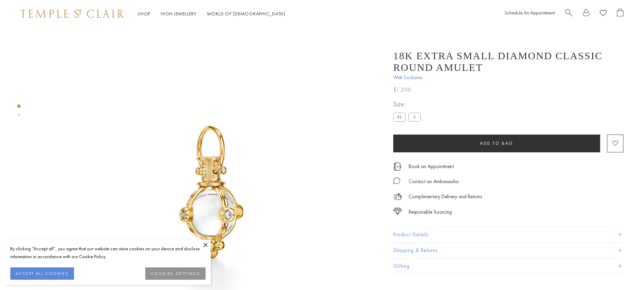 This screenshot has width=644, height=290. Describe the element at coordinates (434, 181) in the screenshot. I see `div: Contact an Ambassador` at that location.